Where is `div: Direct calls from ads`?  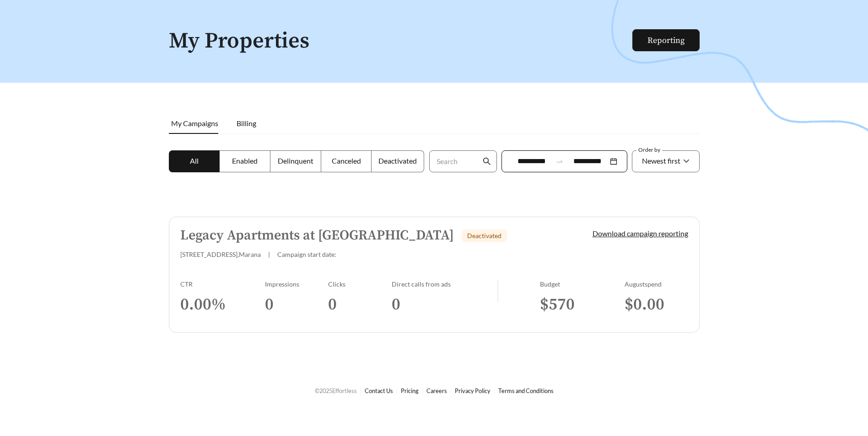 div: Direct calls from ads is located at coordinates (444, 284).